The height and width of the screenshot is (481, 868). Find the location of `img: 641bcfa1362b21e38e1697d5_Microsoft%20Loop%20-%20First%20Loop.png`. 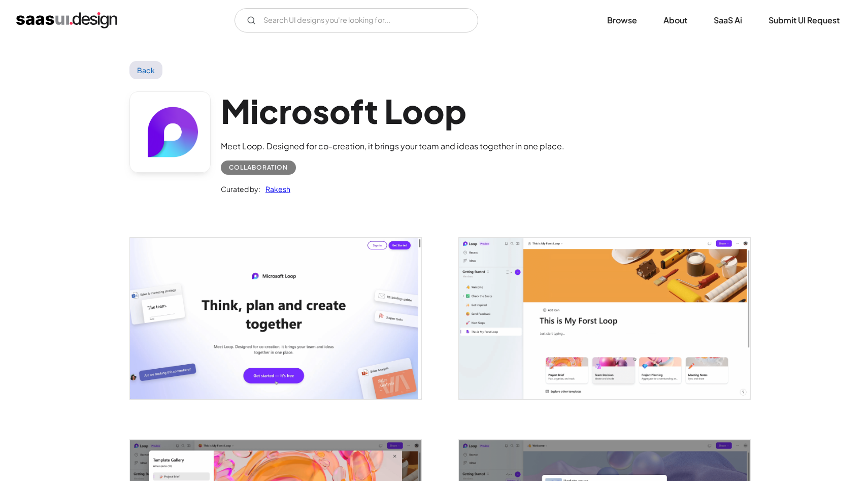

img: 641bcfa1362b21e38e1697d5_Microsoft%20Loop%20-%20First%20Loop.png is located at coordinates (605, 318).